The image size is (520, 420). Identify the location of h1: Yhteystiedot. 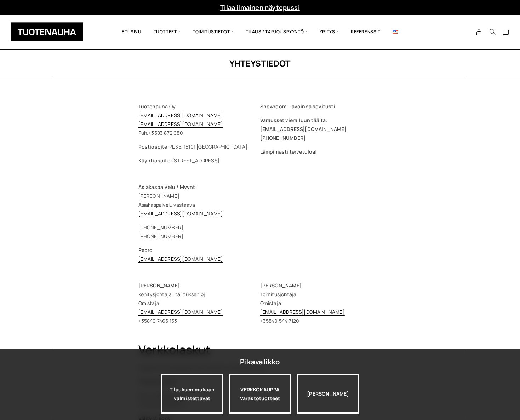
(260, 63).